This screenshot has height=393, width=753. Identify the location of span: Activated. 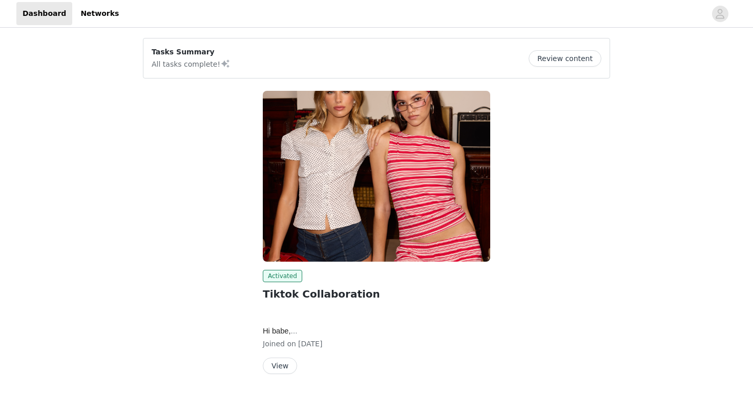
(282, 276).